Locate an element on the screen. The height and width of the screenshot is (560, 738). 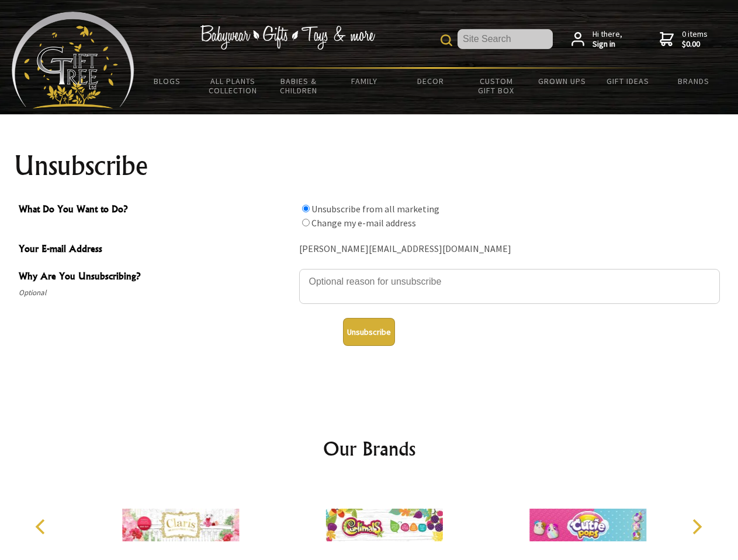
span: Why Are You Unsubscribing? is located at coordinates (156, 278).